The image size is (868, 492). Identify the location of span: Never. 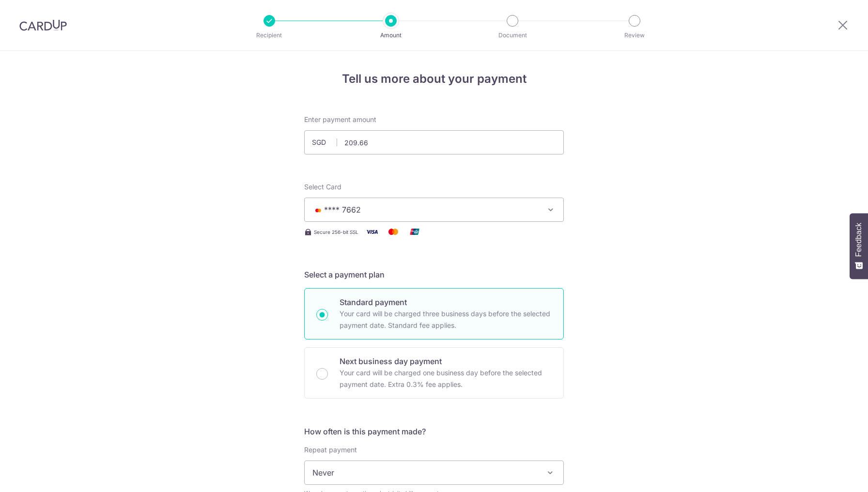
(434, 473).